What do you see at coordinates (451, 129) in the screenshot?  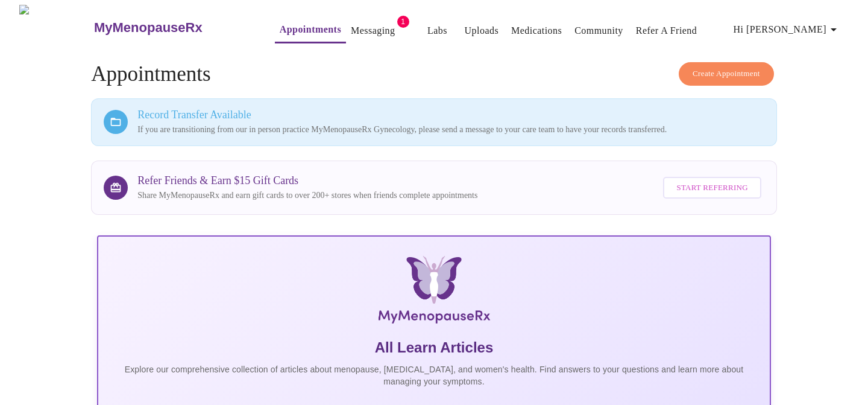 I see `p: If you are transitioning from our in person practice MyMenopauseRx Gynecology, please send a mess...` at bounding box center [451, 129].